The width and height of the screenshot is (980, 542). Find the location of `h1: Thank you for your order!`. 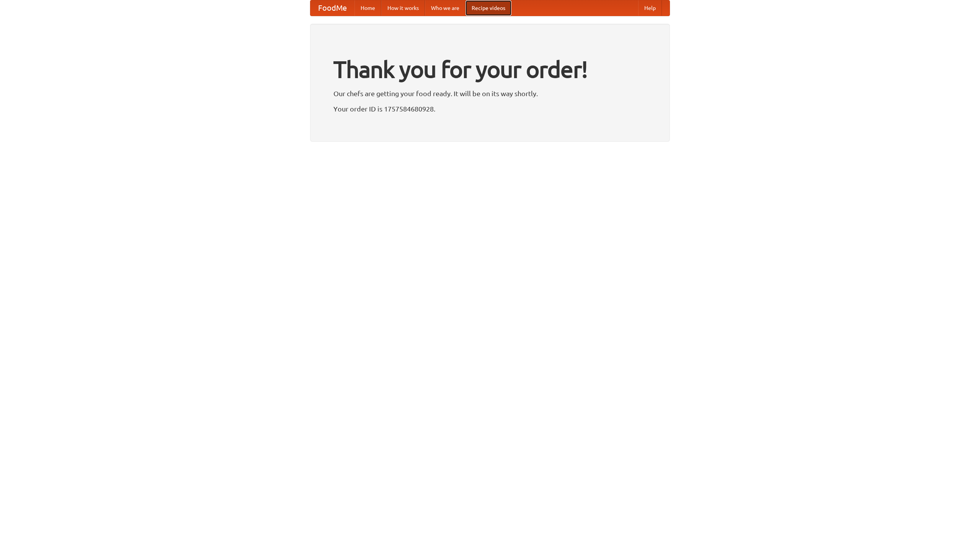

h1: Thank you for your order! is located at coordinates (490, 70).